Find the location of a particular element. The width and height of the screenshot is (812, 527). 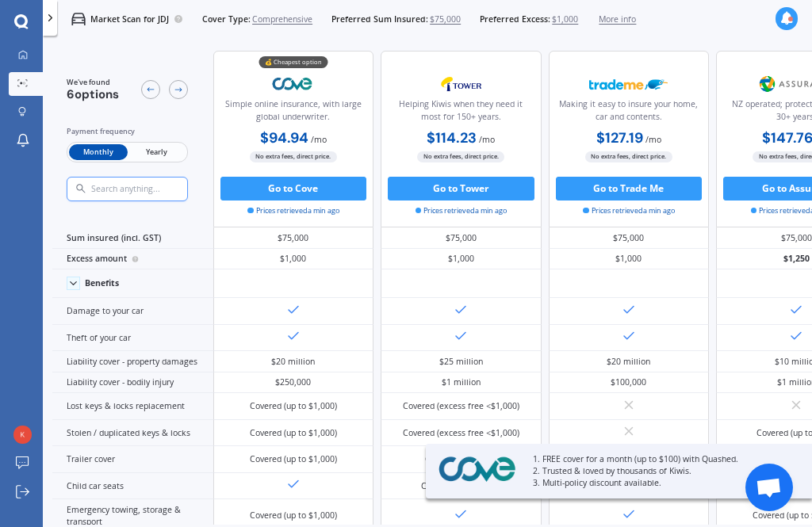

span: 6 options is located at coordinates (93, 94).